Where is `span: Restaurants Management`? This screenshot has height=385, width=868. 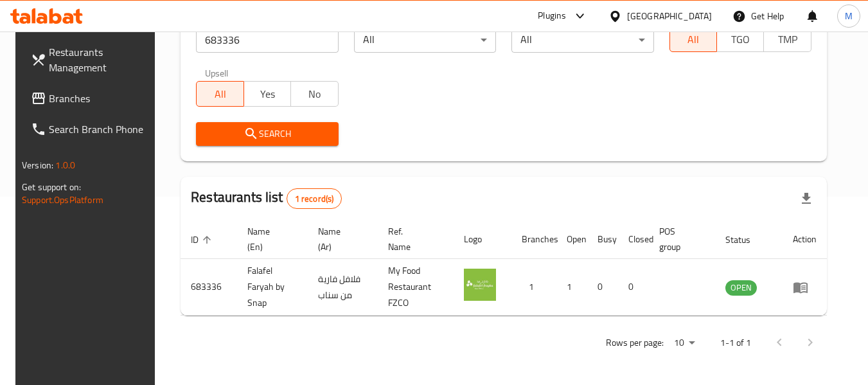
span: Restaurants Management is located at coordinates (99, 59).